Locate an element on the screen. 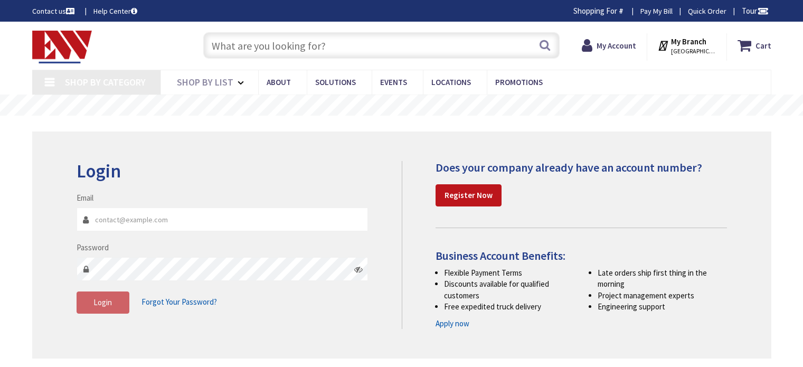 The width and height of the screenshot is (803, 367). span: Shop By Category is located at coordinates (105, 82).